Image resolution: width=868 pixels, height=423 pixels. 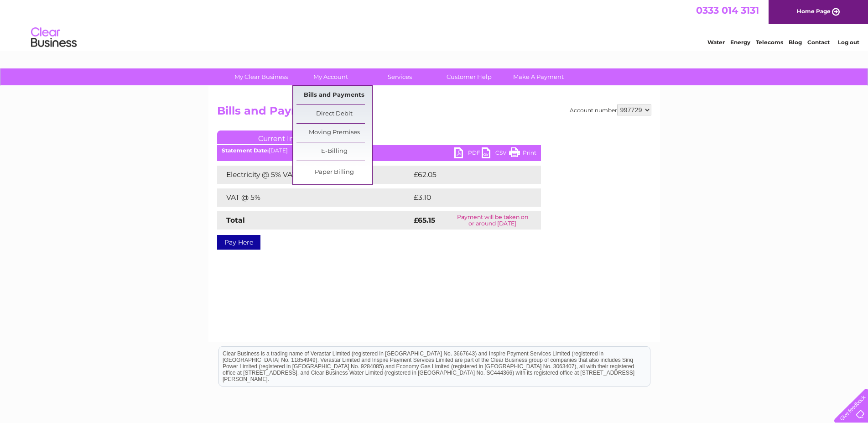 What do you see at coordinates (848, 42) in the screenshot?
I see `a: Log out` at bounding box center [848, 42].